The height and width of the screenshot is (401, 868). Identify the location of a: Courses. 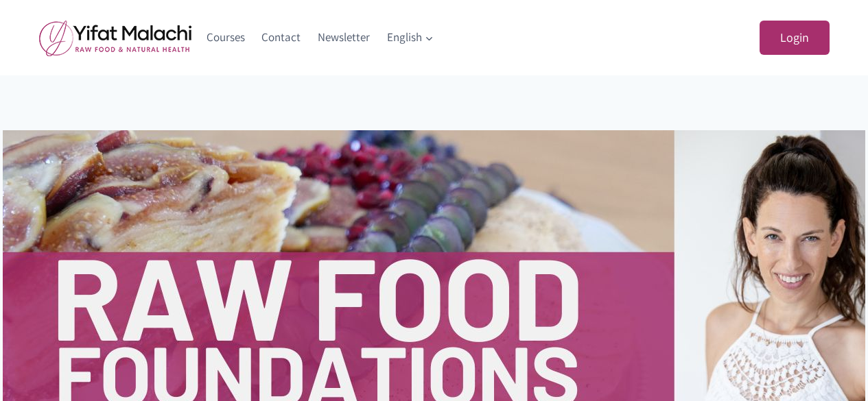
(225, 37).